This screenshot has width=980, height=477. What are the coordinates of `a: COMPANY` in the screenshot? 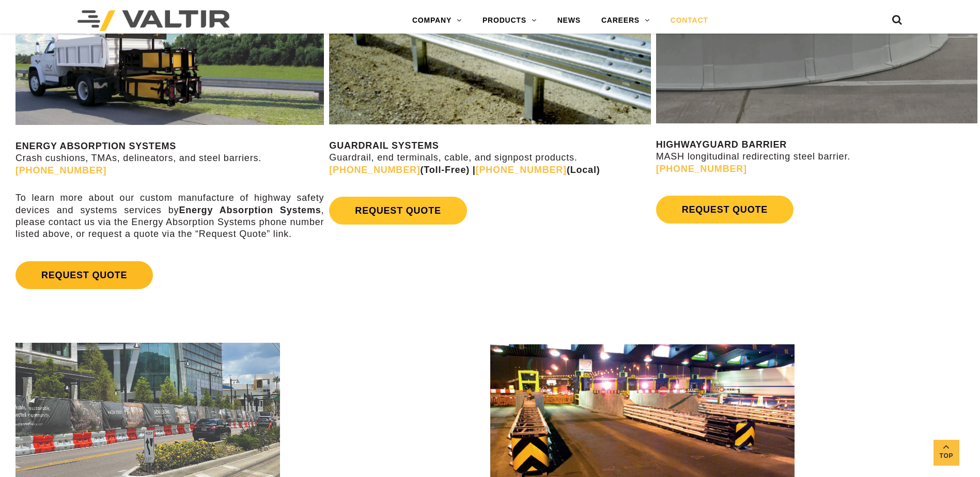 It's located at (437, 21).